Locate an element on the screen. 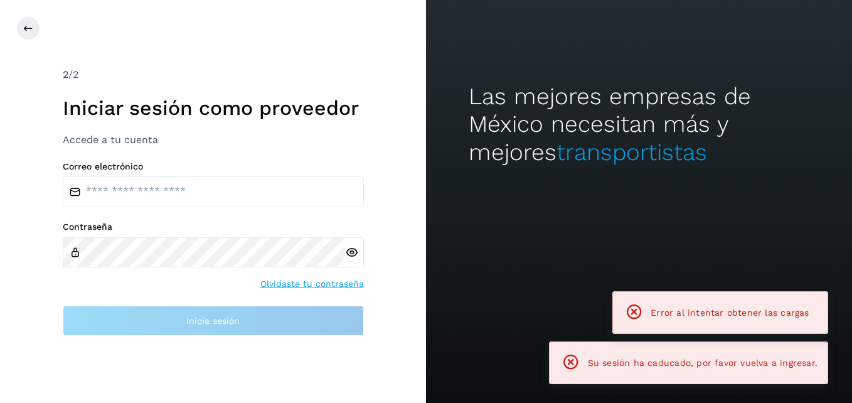  button: Inicia sesión is located at coordinates (213, 321).